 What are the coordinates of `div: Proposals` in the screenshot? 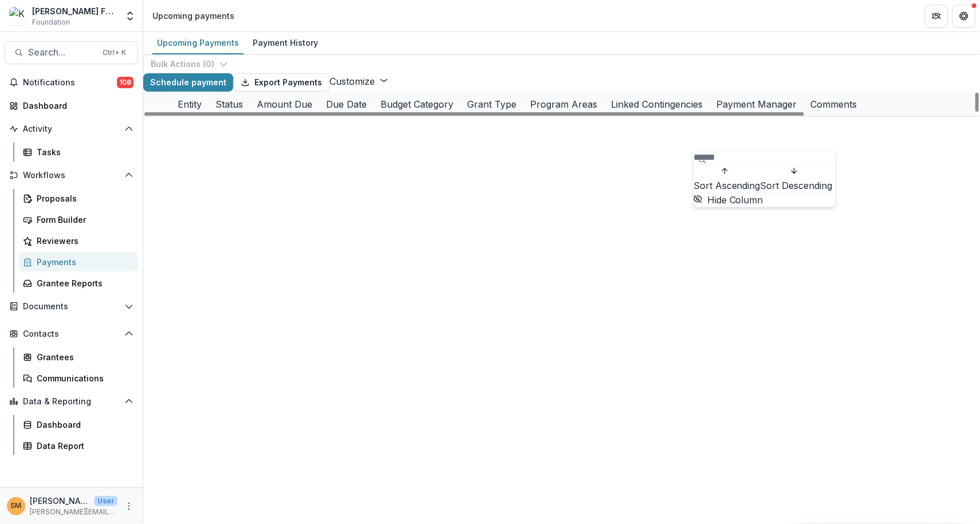 It's located at (82, 198).